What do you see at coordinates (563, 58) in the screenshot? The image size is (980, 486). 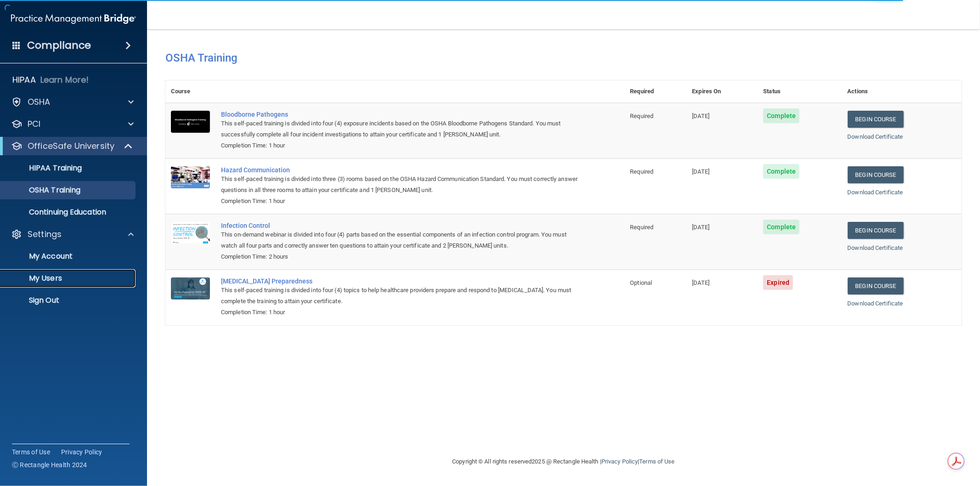 I see `h4: OSHA Training` at bounding box center [563, 58].